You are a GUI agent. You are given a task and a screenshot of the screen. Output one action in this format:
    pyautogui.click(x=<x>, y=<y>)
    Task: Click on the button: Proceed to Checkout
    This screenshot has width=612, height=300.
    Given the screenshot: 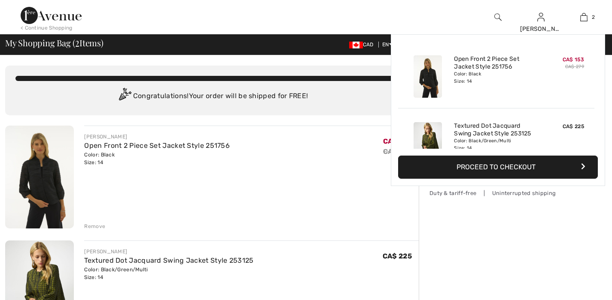 What is the action you would take?
    pyautogui.click(x=498, y=167)
    